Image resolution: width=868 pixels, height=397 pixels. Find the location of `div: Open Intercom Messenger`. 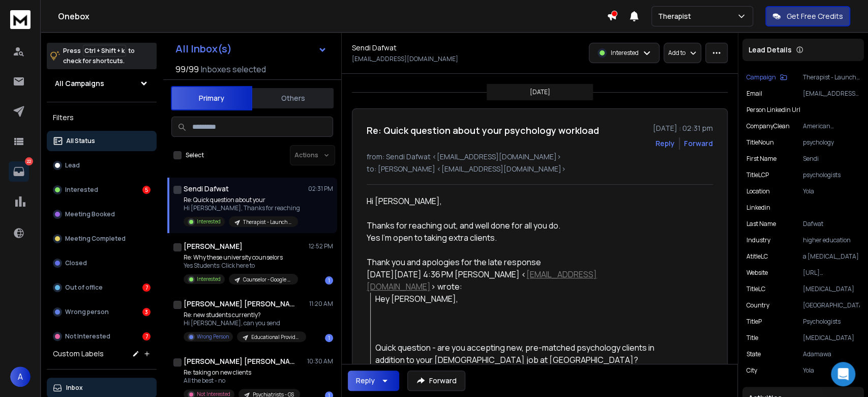

div: Open Intercom Messenger is located at coordinates (843, 374).